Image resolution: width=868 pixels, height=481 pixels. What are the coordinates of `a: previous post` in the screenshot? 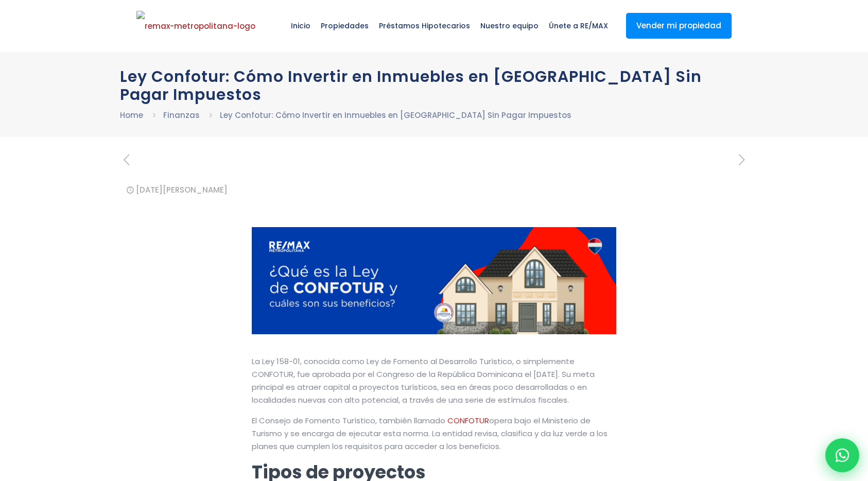 It's located at (126, 160).